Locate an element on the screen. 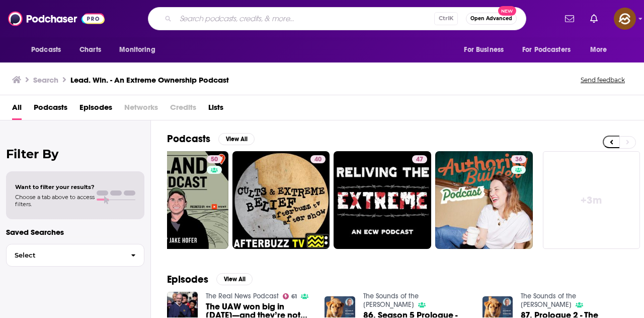 Image resolution: width=644 pixels, height=318 pixels. a: The Real News Podcast is located at coordinates (242, 295).